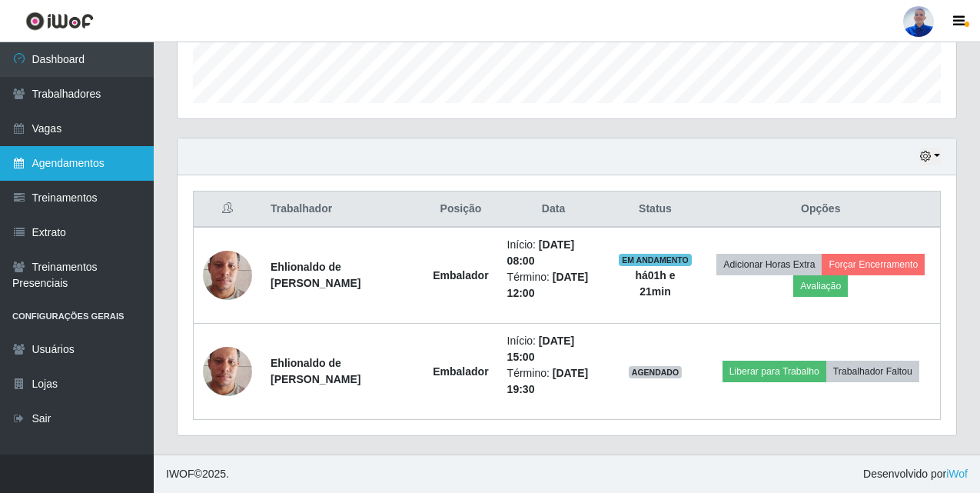  I want to click on button: Avaliação, so click(820, 286).